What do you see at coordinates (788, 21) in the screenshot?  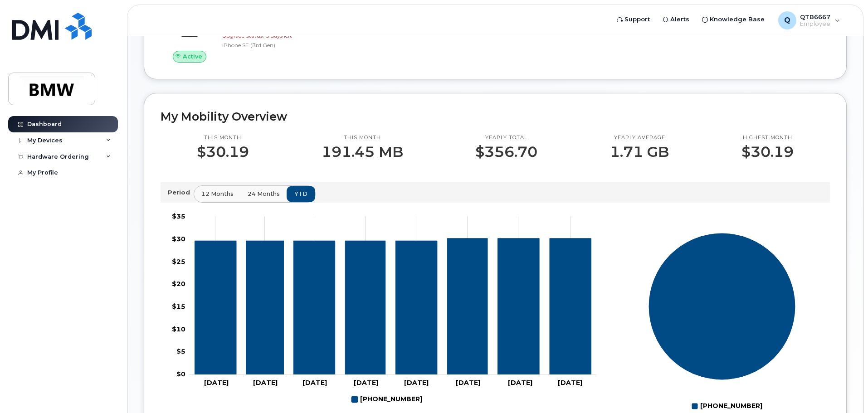 I see `span: Q` at bounding box center [788, 21].